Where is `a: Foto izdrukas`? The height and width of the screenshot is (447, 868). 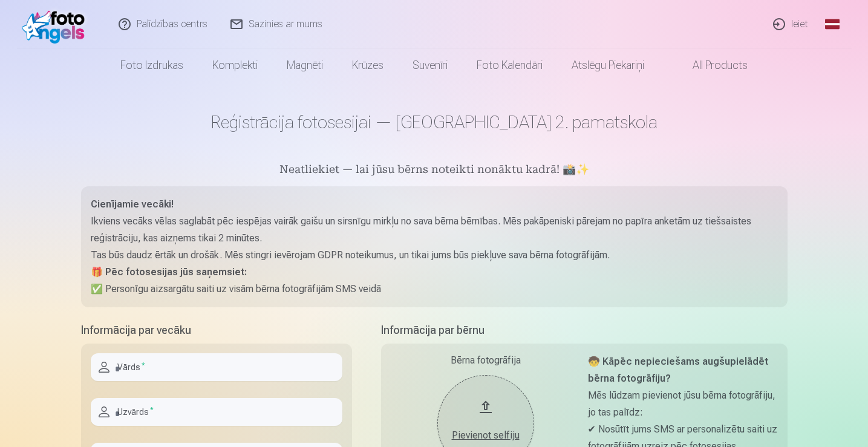
a: Foto izdrukas is located at coordinates (152, 65).